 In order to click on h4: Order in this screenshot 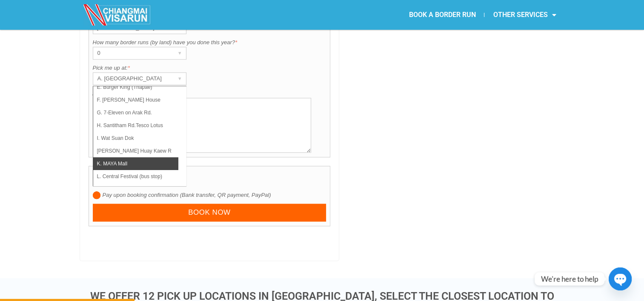, I will do `click(210, 180)`.